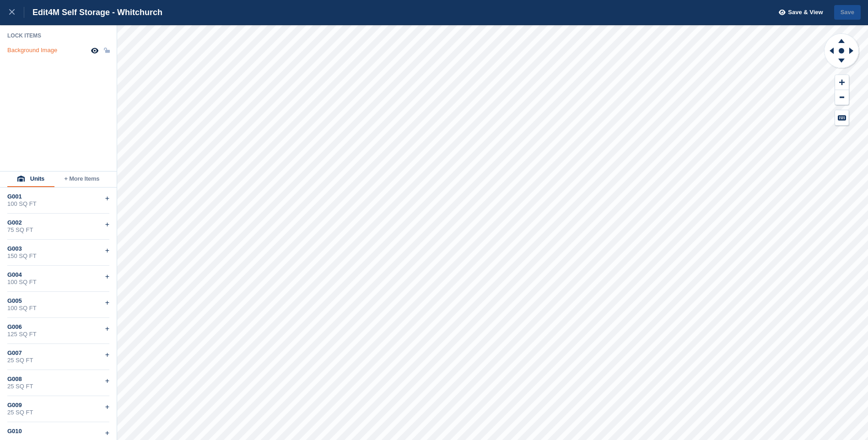 Image resolution: width=868 pixels, height=440 pixels. Describe the element at coordinates (58, 279) in the screenshot. I see `div: G004100 SQ FT+` at that location.